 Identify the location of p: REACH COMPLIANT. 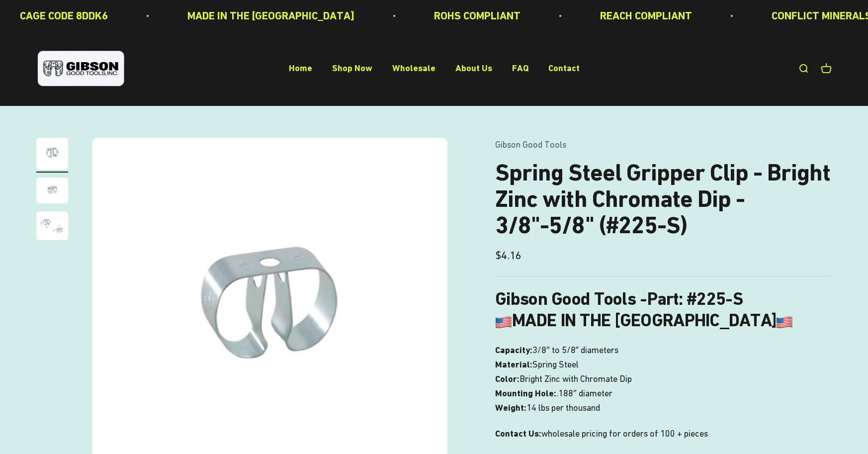
(646, 15).